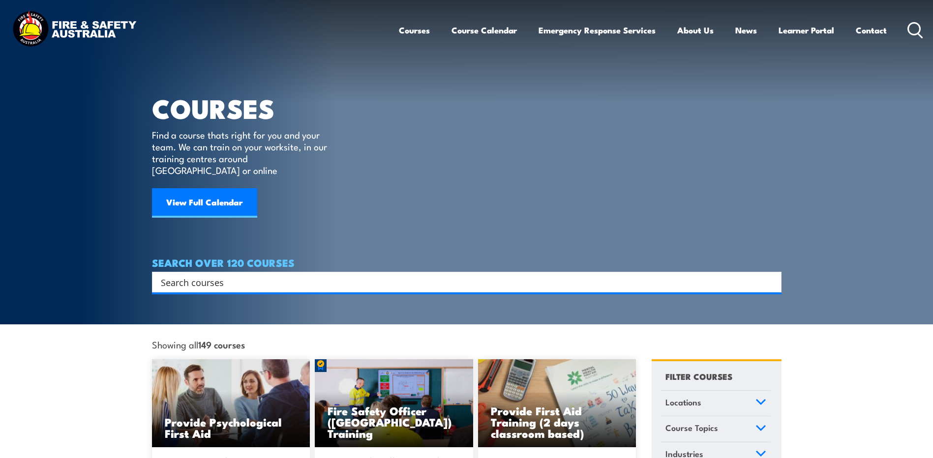 The image size is (933, 458). What do you see at coordinates (557, 404) in the screenshot?
I see `a: Provide First Aid Training (2 days classroom based)` at bounding box center [557, 404].